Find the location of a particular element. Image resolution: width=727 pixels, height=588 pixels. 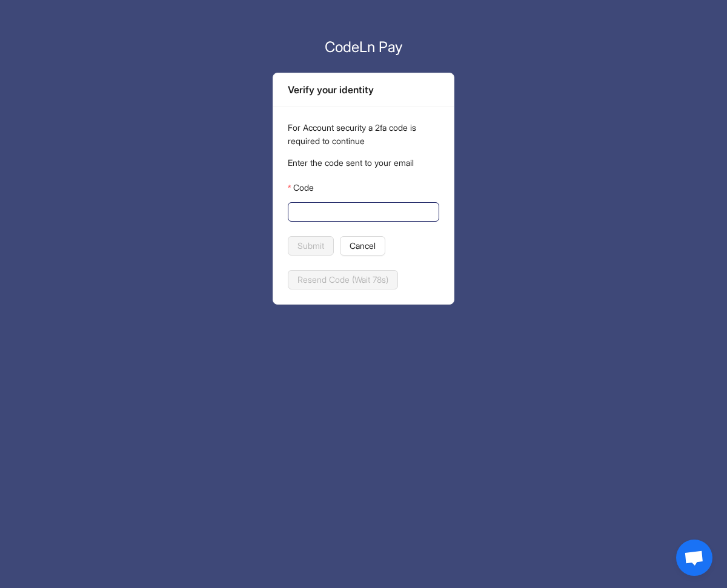

button: Resend Code (Wait 78s) is located at coordinates (343, 280).